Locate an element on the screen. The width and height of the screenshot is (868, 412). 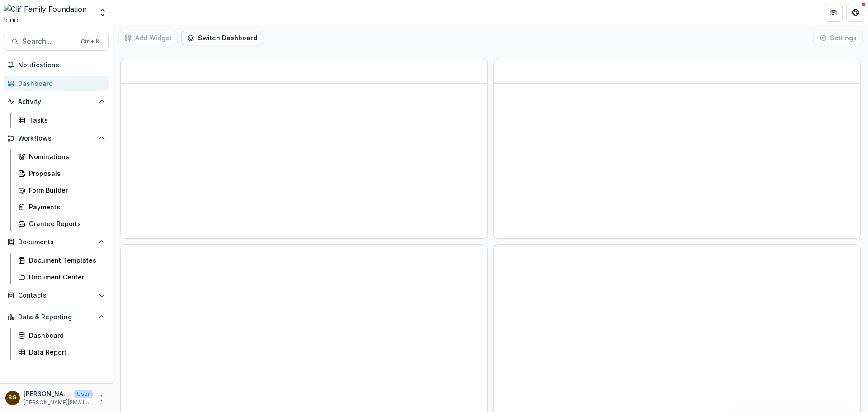
button: Add Widget is located at coordinates (148, 38).